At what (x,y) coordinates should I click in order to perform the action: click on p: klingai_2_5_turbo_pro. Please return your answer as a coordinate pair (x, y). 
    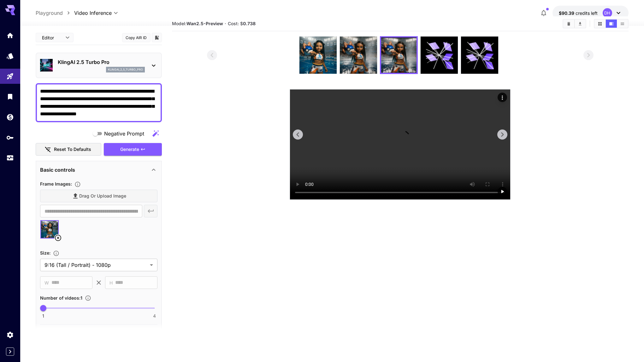
    Looking at the image, I should click on (126, 70).